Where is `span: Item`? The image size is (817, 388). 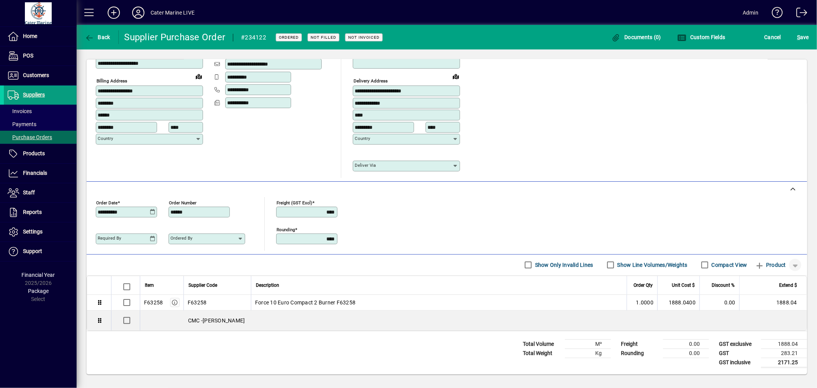
span: Item is located at coordinates (149, 285).